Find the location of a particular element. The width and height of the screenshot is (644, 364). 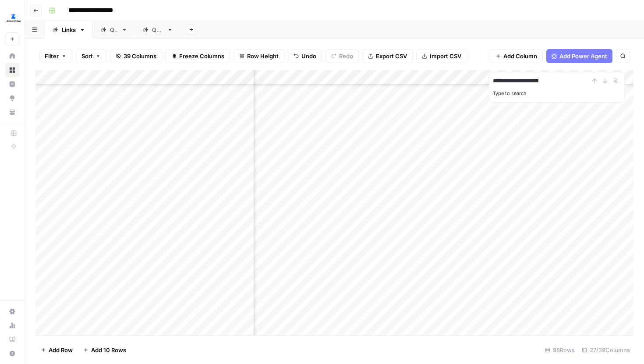

span: Add 10 Rows is located at coordinates (109, 350).